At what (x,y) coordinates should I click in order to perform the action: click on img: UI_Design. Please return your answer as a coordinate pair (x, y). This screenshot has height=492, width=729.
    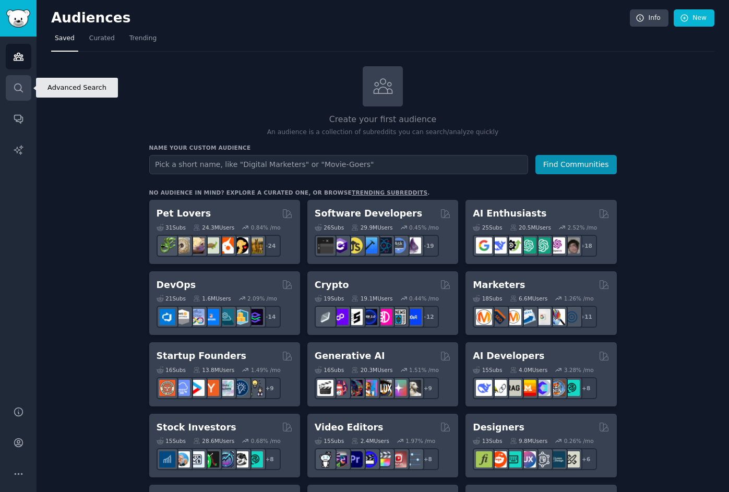
    Looking at the image, I should click on (513, 459).